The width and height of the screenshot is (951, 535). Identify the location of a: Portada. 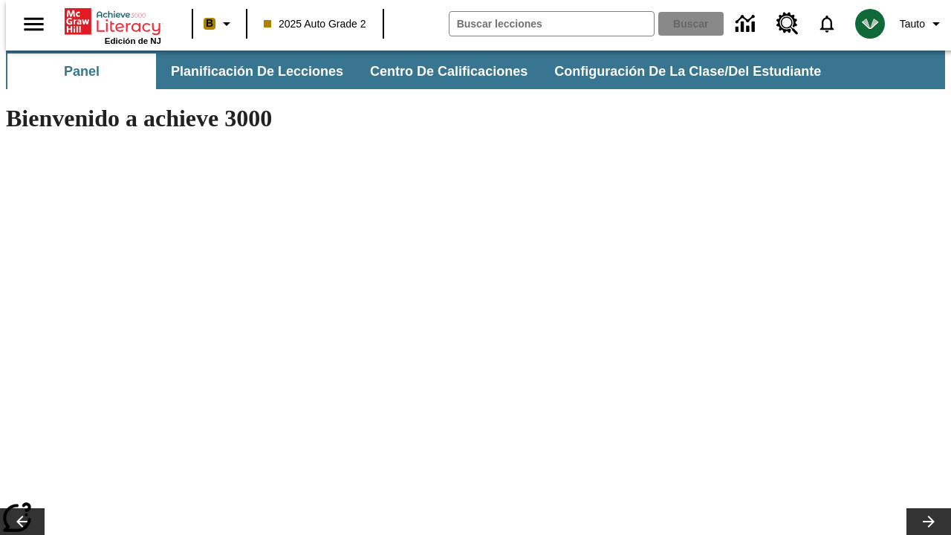
(113, 22).